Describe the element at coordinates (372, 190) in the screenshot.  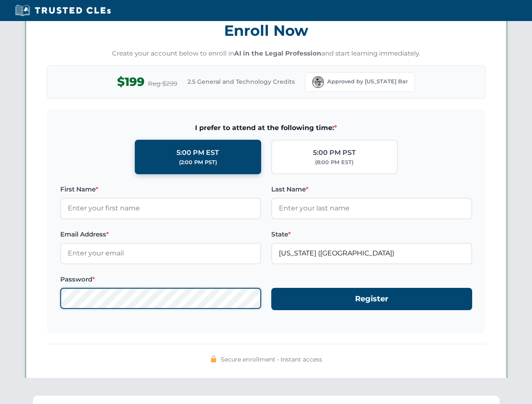
I see `label: Last Name` at that location.